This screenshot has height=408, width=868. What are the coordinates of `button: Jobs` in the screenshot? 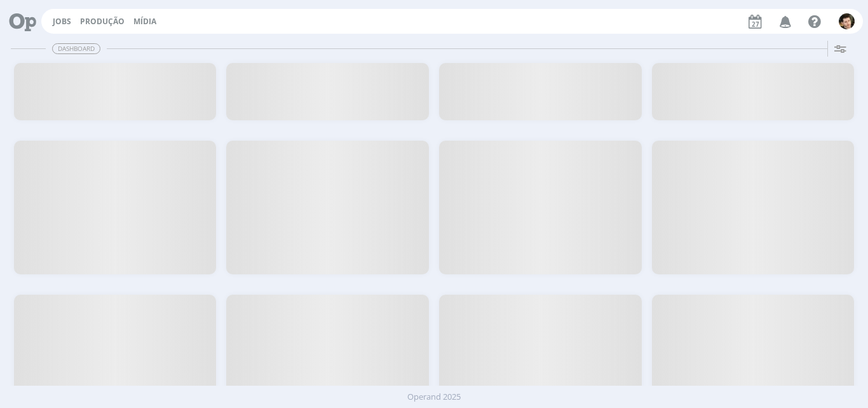 It's located at (62, 21).